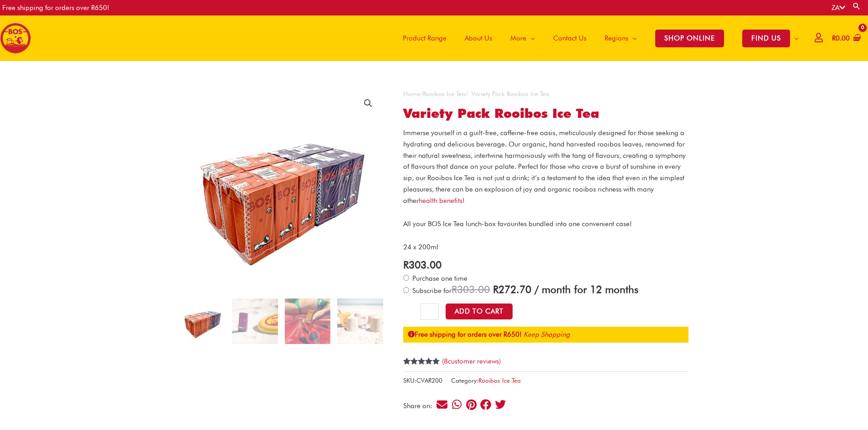 The width and height of the screenshot is (868, 430). What do you see at coordinates (587, 289) in the screenshot?
I see `span: / month for 12 months` at bounding box center [587, 289].